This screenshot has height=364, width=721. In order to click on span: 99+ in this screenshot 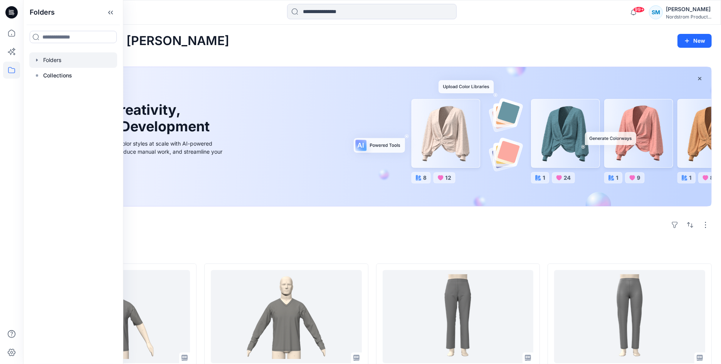, I will do `click(639, 10)`.